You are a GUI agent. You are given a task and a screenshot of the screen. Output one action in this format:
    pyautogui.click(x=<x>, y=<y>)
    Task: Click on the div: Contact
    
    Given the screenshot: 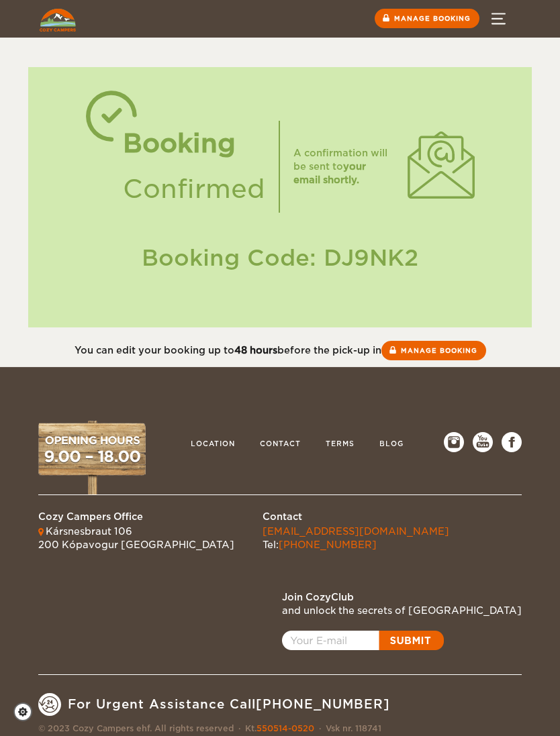 What is the action you would take?
    pyautogui.click(x=355, y=517)
    